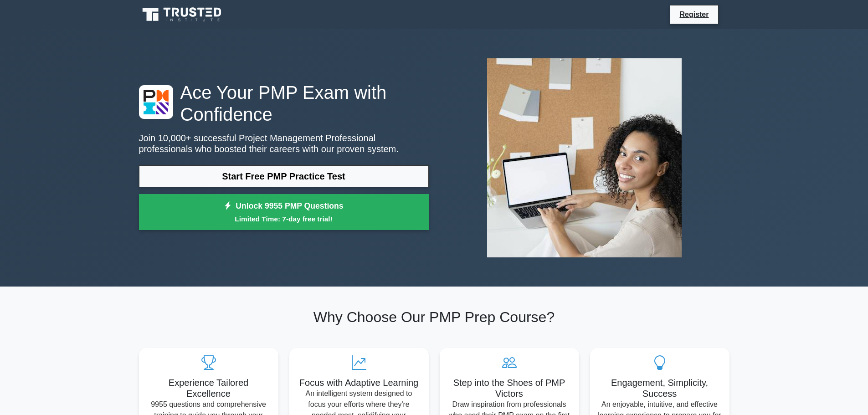 Image resolution: width=868 pixels, height=415 pixels. I want to click on h5: Experience Tailored Excellence, so click(209, 388).